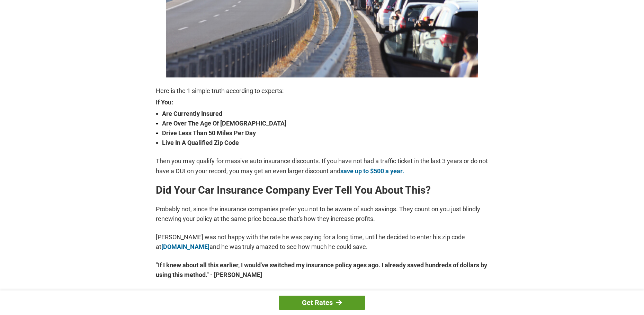 The width and height of the screenshot is (644, 315). What do you see at coordinates (322, 214) in the screenshot?
I see `p: Probably not, since the insurance companies prefer you not to be aware of such savings. They coun...` at bounding box center [322, 214].